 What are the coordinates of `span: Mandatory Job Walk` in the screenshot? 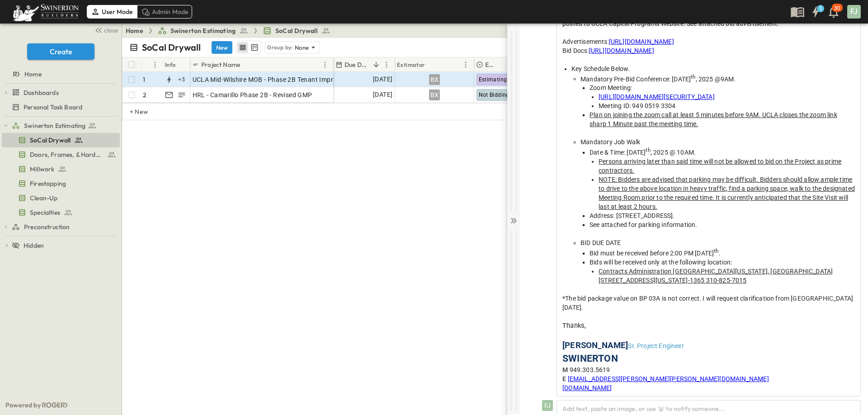 It's located at (610, 142).